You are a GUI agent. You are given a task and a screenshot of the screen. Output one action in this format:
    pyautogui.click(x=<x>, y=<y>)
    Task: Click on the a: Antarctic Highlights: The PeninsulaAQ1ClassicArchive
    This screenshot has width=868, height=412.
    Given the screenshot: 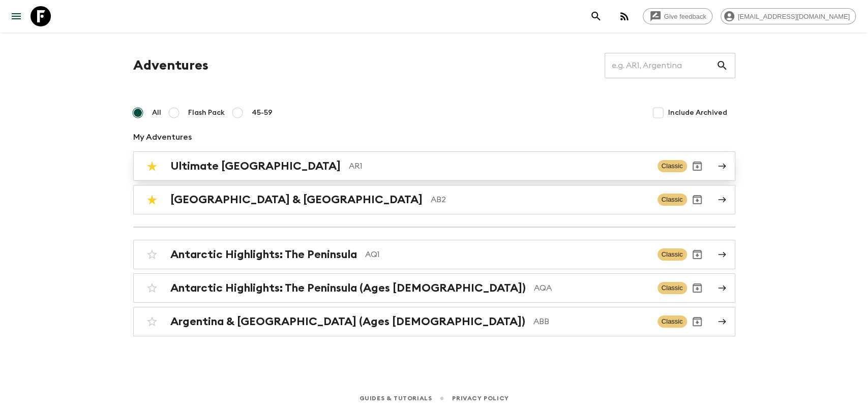 What is the action you would take?
    pyautogui.click(x=435, y=254)
    